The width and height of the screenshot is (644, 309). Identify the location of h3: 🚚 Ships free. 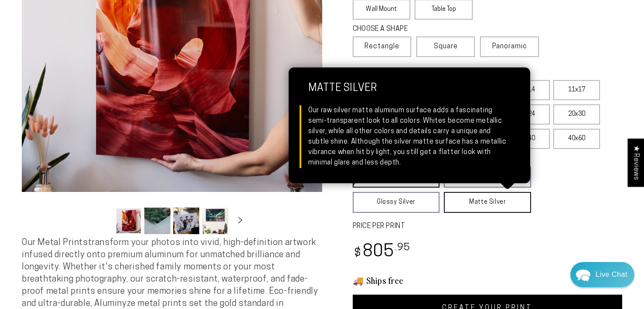
(487, 281).